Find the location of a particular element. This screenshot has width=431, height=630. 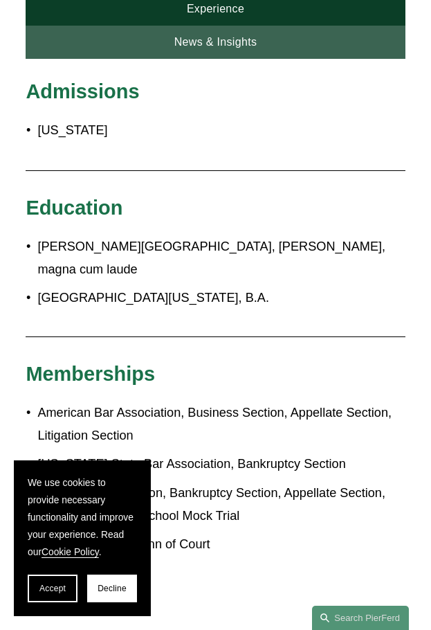

a: News & Insights is located at coordinates (215, 42).